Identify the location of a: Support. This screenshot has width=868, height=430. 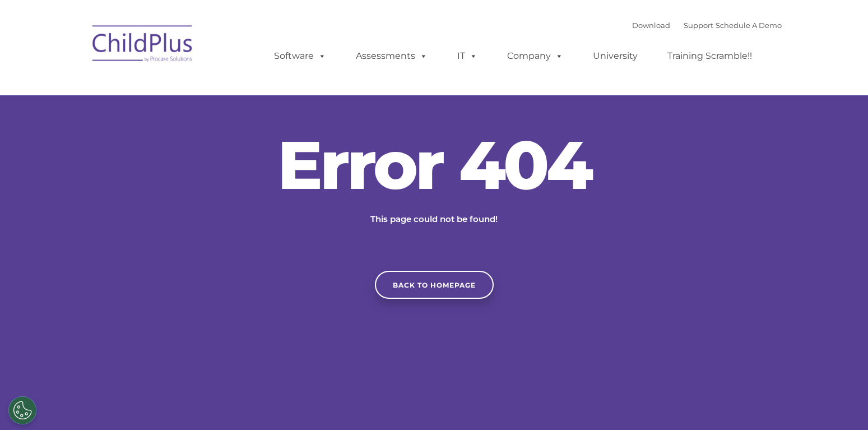
(698, 25).